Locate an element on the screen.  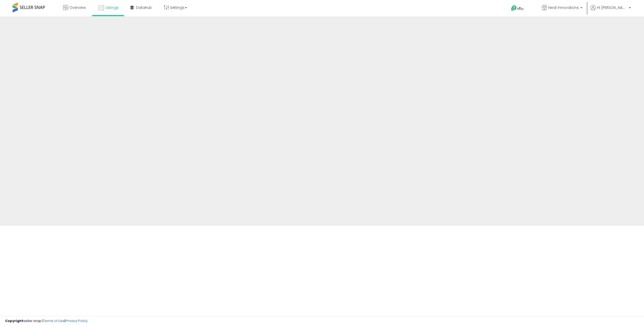
a: Help is located at coordinates (520, 9).